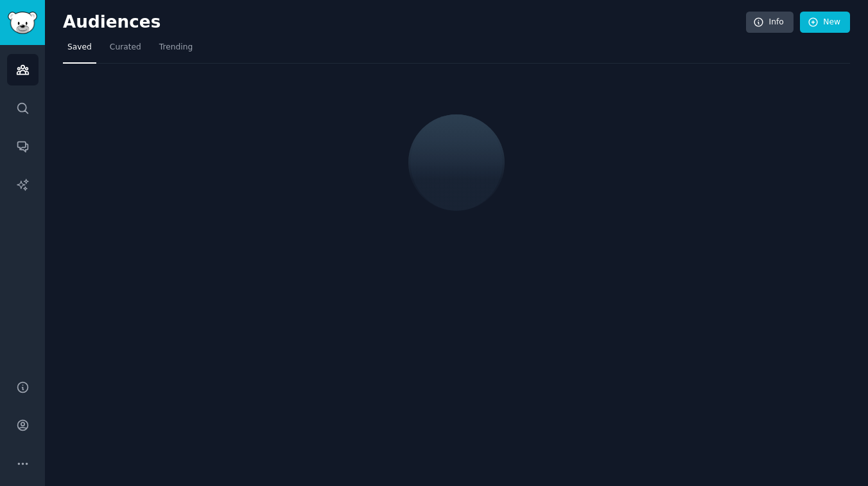 Image resolution: width=868 pixels, height=486 pixels. What do you see at coordinates (79, 47) in the screenshot?
I see `span: Saved` at bounding box center [79, 47].